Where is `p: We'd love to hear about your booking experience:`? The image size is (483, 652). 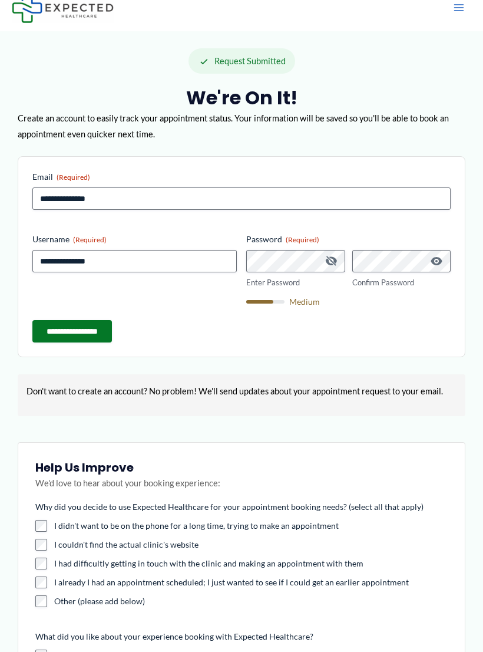 p: We'd love to hear about your booking experience: is located at coordinates (242, 488).